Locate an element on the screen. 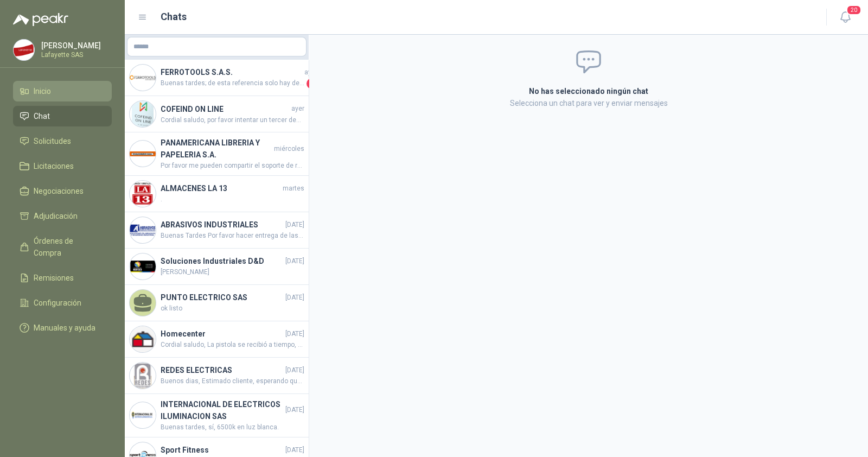 Image resolution: width=868 pixels, height=457 pixels. span: Adjudicación is located at coordinates (55, 216).